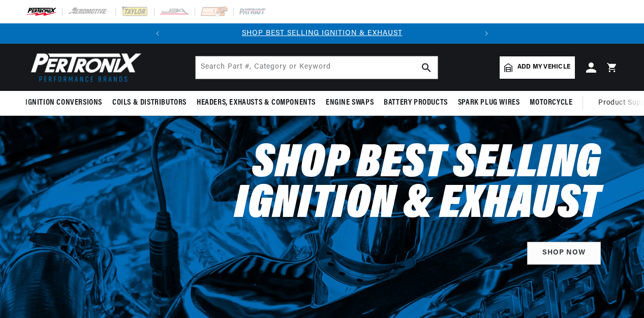 This screenshot has height=318, width=644. Describe the element at coordinates (551, 103) in the screenshot. I see `summary: Motorcycle` at that location.